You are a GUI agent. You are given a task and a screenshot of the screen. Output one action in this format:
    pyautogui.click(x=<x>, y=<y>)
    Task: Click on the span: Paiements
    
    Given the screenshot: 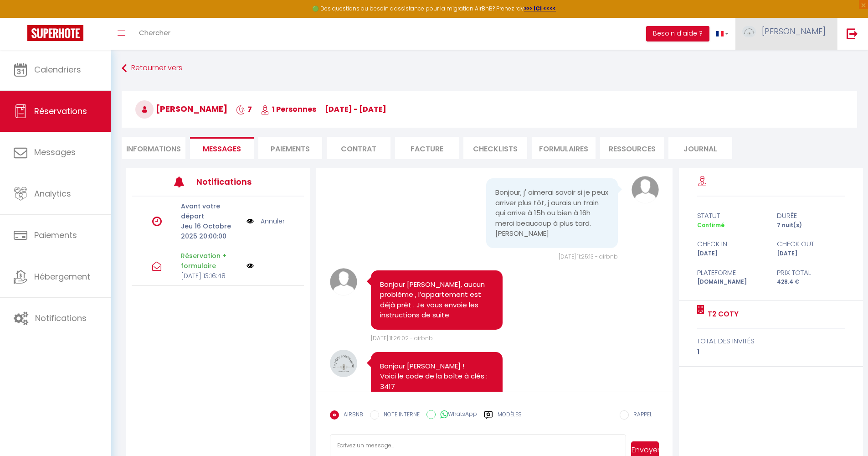 What is the action you would take?
    pyautogui.click(x=56, y=235)
    